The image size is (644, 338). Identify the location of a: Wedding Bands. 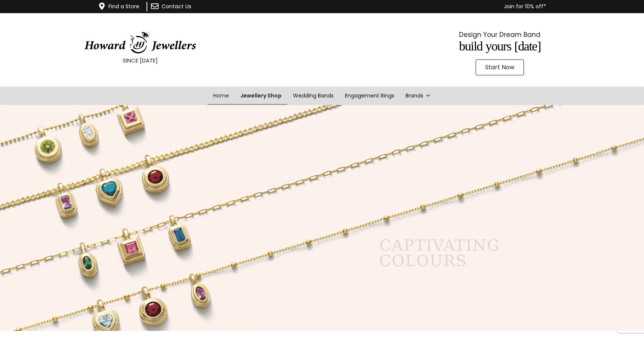
(314, 96).